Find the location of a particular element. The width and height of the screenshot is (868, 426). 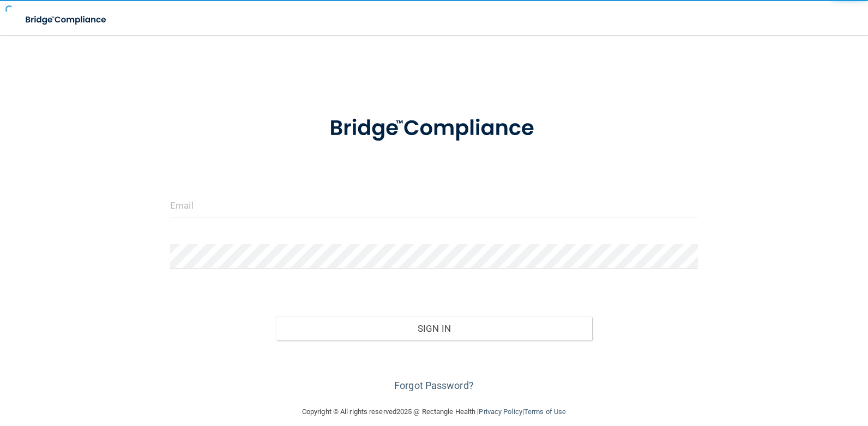

a: Terms of Use is located at coordinates (544, 411).